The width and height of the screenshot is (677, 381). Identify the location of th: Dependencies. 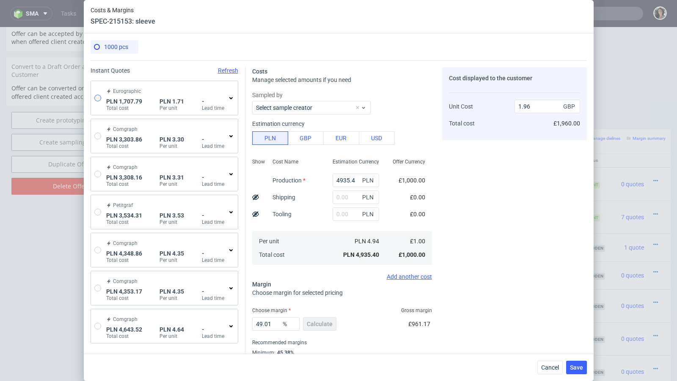
(526, 134).